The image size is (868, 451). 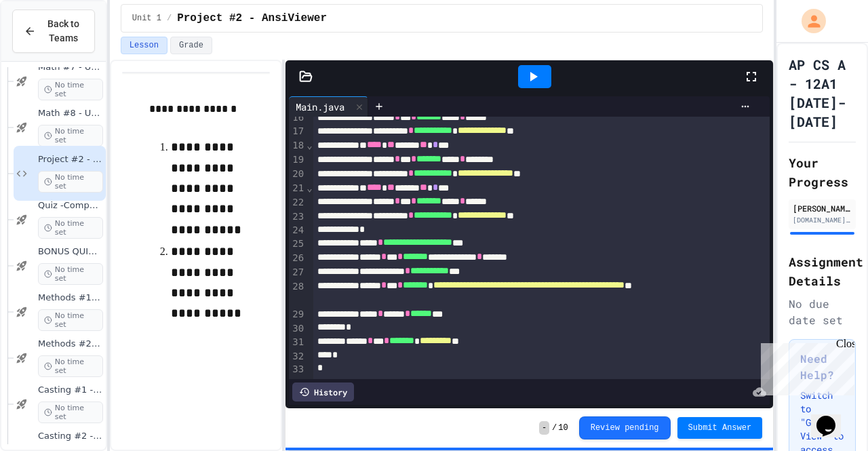 What do you see at coordinates (297, 259) in the screenshot?
I see `div: 26` at bounding box center [297, 259].